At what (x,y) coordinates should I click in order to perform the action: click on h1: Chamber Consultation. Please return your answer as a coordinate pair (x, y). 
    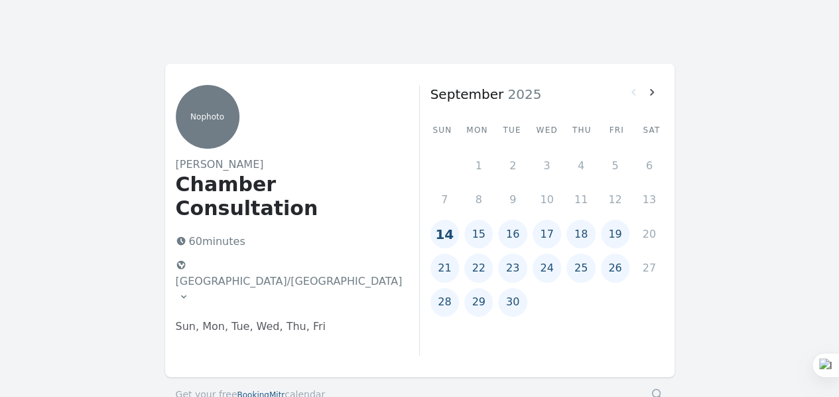
    Looking at the image, I should click on (287, 196).